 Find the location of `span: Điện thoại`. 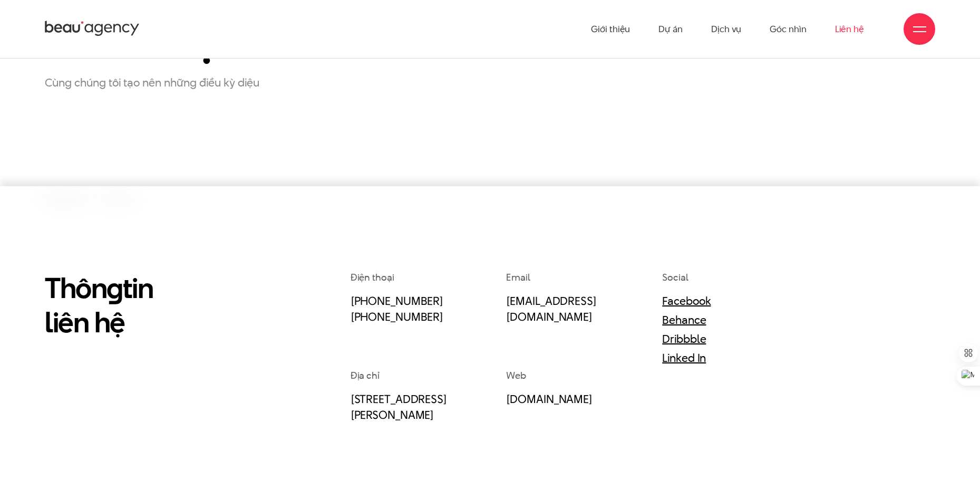

span: Điện thoại is located at coordinates (372, 277).